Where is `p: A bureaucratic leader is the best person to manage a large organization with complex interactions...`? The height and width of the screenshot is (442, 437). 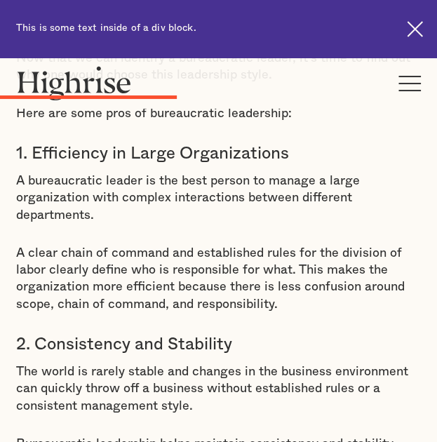
p: A bureaucratic leader is the best person to manage a large organization with complex interactions... is located at coordinates (218, 198).